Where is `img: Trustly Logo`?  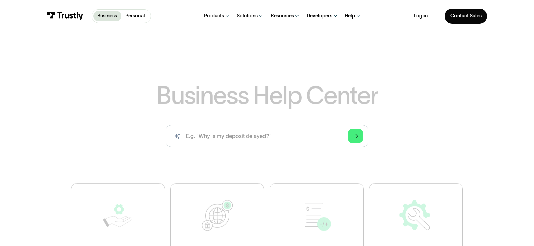
img: Trustly Logo is located at coordinates (65, 16).